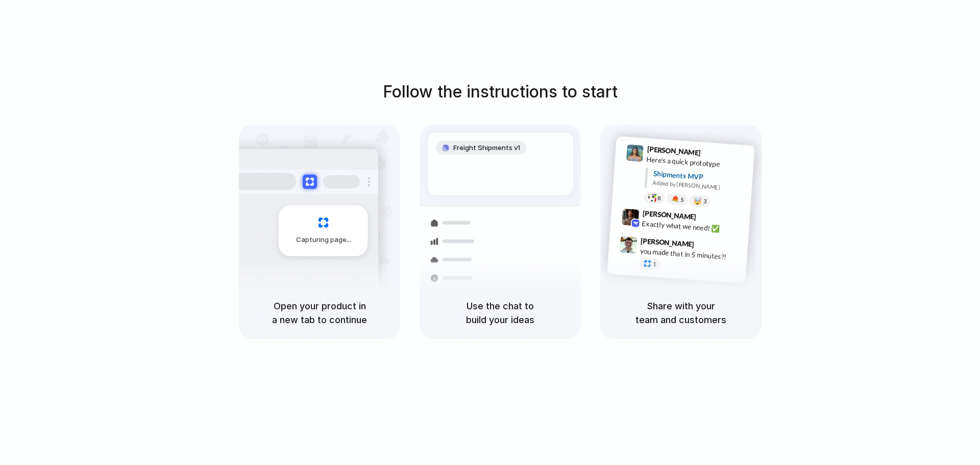  I want to click on div: Shipments MVP, so click(700, 177).